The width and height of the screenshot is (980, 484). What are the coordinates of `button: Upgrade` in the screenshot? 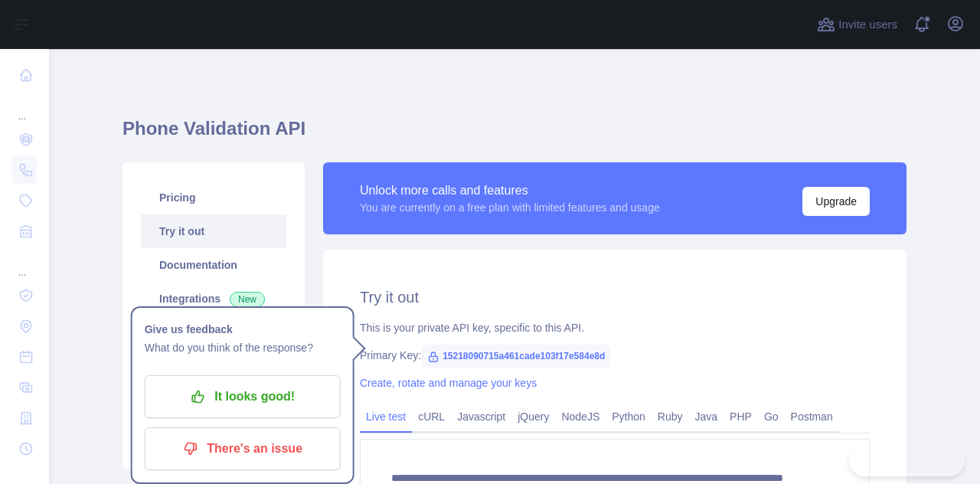 It's located at (836, 201).